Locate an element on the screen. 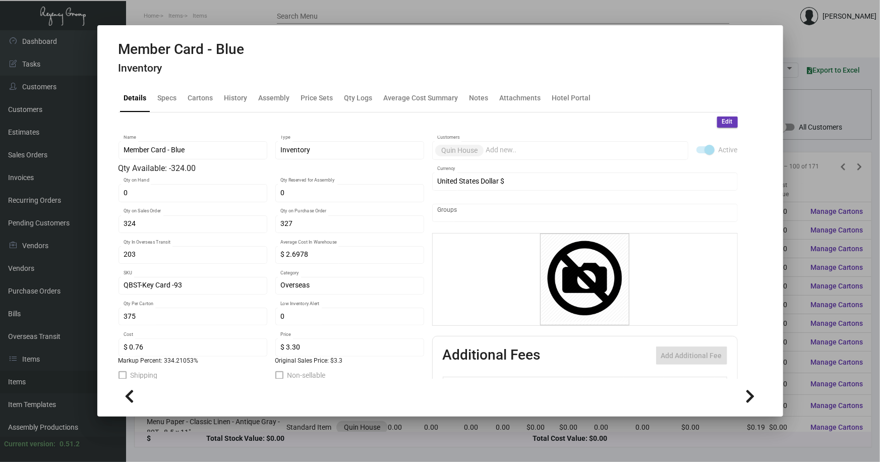 The width and height of the screenshot is (880, 462). h2: Member Card - Blue is located at coordinates (182, 49).